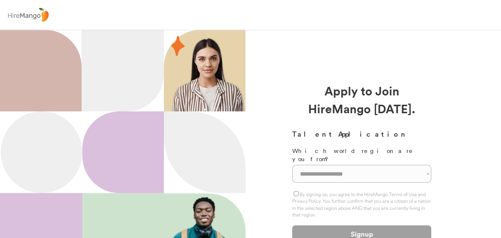 This screenshot has width=501, height=238. I want to click on img: logo%20-%20hiremango%20gray.png, so click(28, 15).